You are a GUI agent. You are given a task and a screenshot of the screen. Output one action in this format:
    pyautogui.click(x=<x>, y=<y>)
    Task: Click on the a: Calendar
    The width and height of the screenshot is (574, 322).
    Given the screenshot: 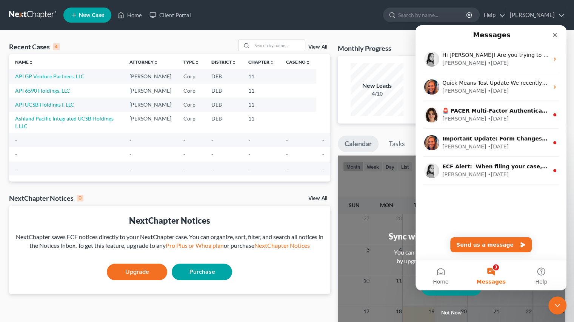 What is the action you would take?
    pyautogui.click(x=358, y=144)
    